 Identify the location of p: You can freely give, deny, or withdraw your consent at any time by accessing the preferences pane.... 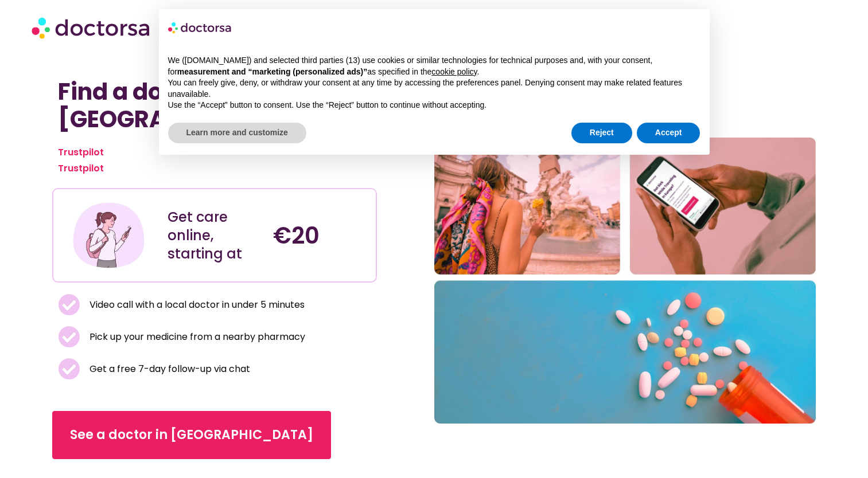
(434, 88).